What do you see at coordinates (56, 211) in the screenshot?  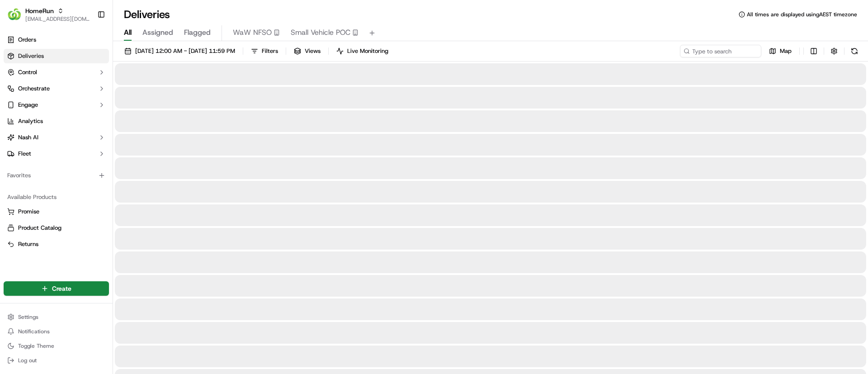 I see `button: Promise` at bounding box center [56, 211].